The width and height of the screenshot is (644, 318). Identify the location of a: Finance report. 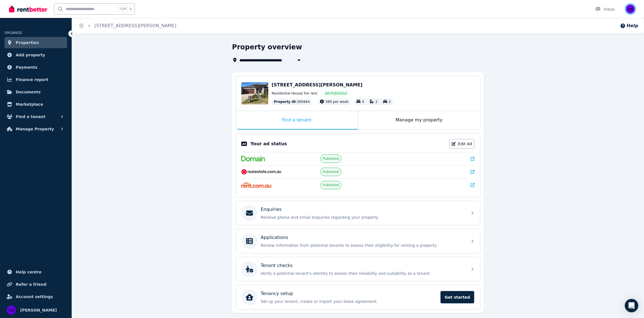
(36, 80).